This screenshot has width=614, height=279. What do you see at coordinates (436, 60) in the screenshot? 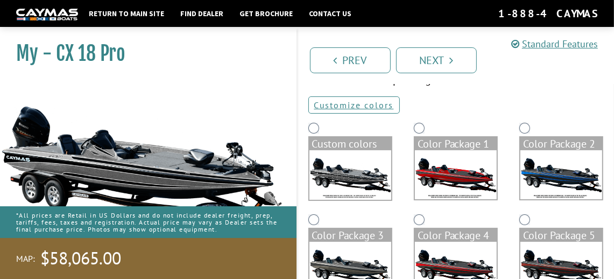
I see `a: Next` at bounding box center [436, 60].